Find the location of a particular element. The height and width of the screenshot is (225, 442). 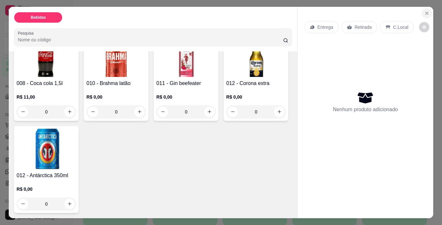

p: Nenhum produto adicionado is located at coordinates (366, 110).